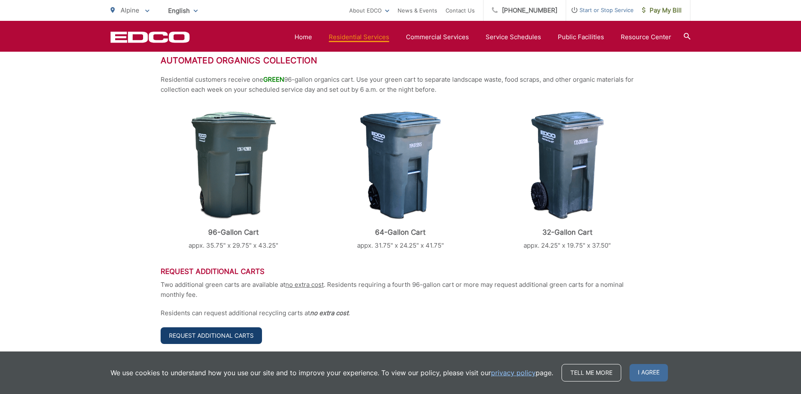  Describe the element at coordinates (662, 10) in the screenshot. I see `span: Pay My Bill` at that location.